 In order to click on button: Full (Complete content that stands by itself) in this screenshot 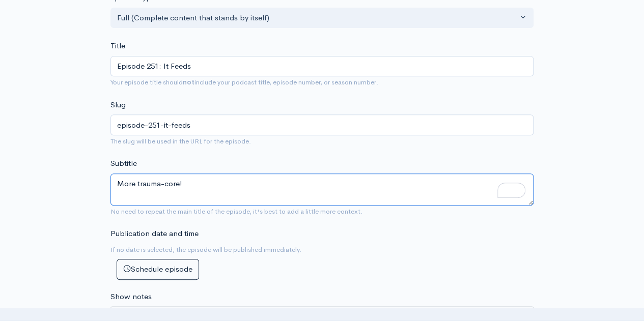, I will do `click(322, 18)`.